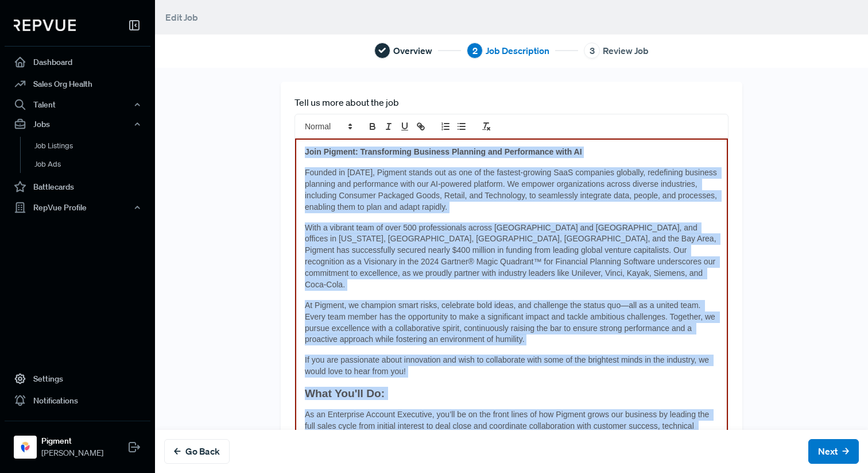 This screenshot has width=868, height=473. I want to click on button: Go Back, so click(197, 451).